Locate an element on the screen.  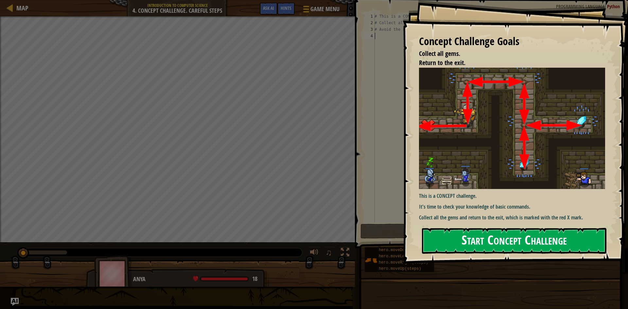
div: Anya is located at coordinates (198, 279).